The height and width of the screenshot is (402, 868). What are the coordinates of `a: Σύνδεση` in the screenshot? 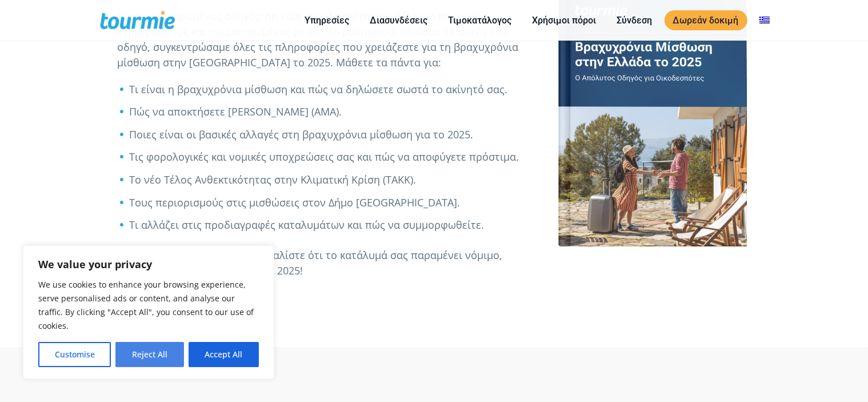 It's located at (635, 20).